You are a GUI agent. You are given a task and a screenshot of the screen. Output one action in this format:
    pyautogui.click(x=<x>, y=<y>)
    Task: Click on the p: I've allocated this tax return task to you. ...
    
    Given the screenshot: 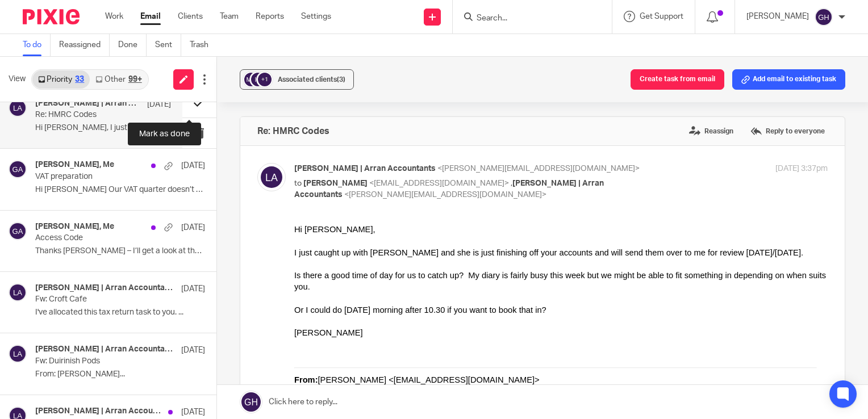 What is the action you would take?
    pyautogui.click(x=120, y=312)
    